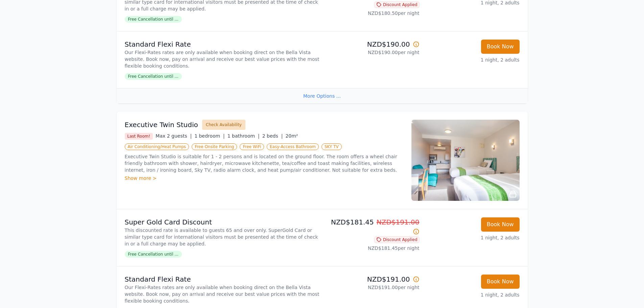 The image size is (644, 308). I want to click on span: 1 bedroom |, so click(210, 135).